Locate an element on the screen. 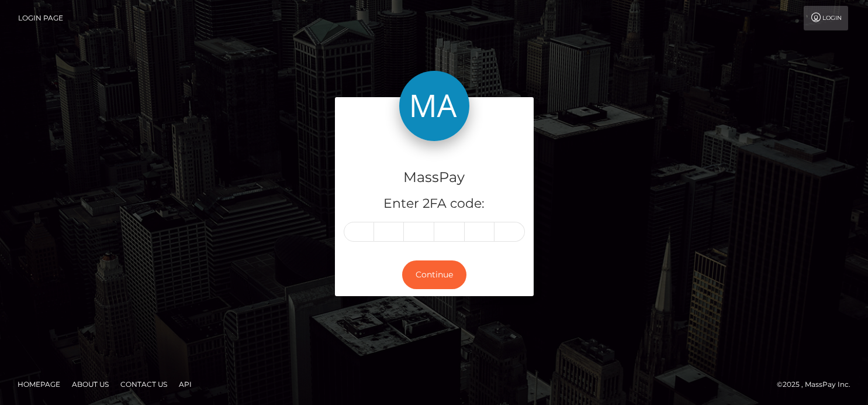 The width and height of the screenshot is (868, 405). img: MassPay is located at coordinates (434, 106).